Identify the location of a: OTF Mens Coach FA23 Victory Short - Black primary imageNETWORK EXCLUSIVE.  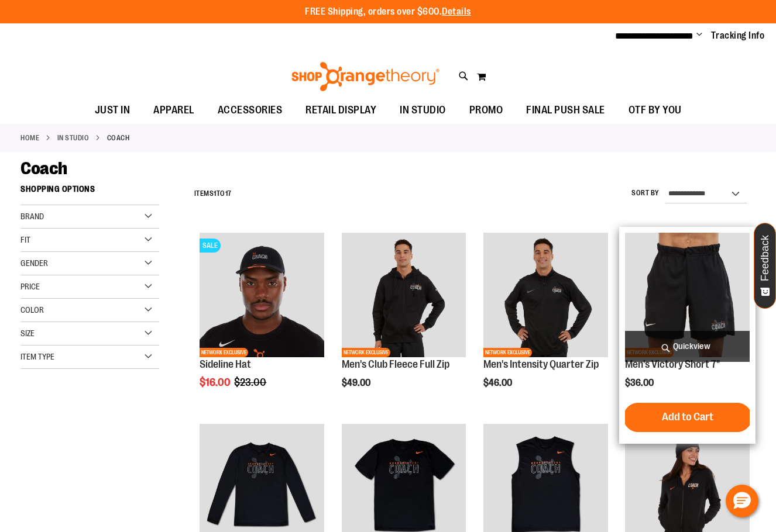
(687, 296).